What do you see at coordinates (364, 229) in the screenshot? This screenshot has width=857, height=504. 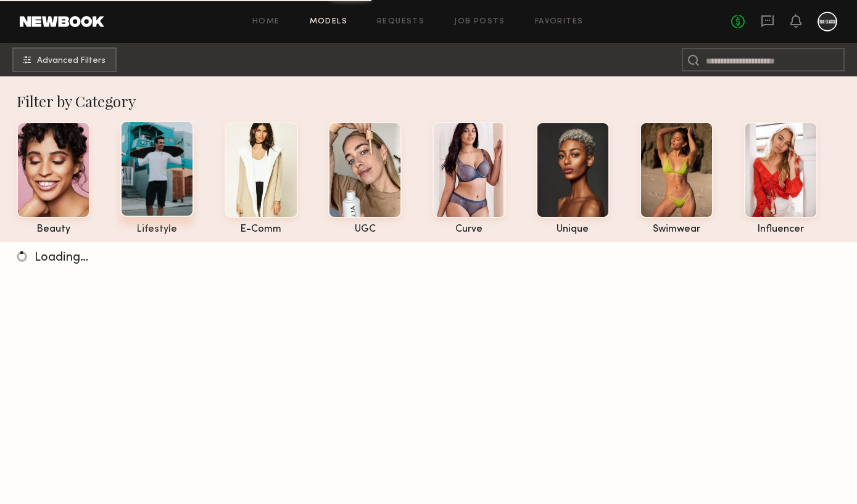 I see `div: UGC` at bounding box center [364, 229].